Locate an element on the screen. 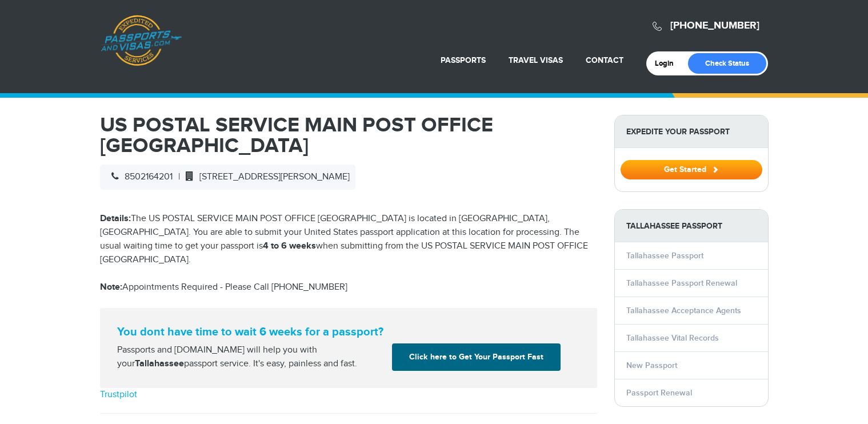 The image size is (868, 424). a: Travel Visas is located at coordinates (535, 60).